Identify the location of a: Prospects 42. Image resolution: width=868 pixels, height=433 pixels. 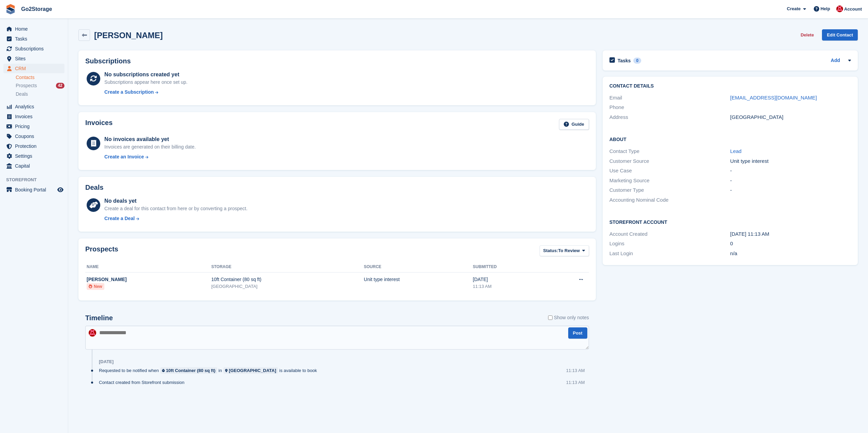
(40, 86).